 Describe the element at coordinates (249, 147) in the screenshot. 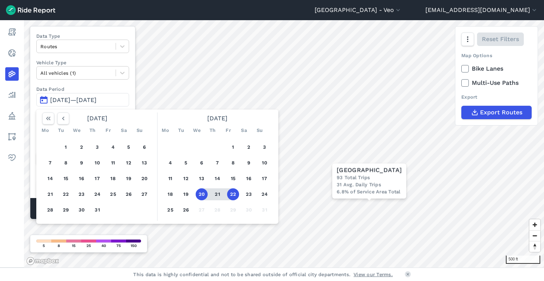

I see `button: 2` at that location.